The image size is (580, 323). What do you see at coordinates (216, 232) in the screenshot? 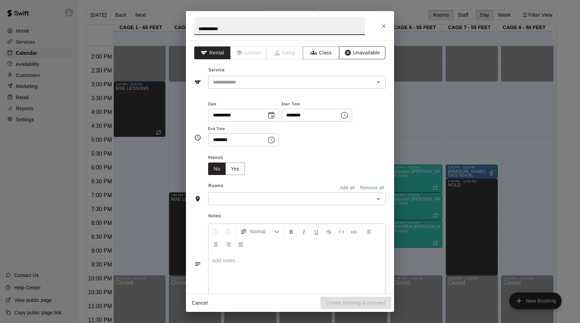
I see `button: Undo` at bounding box center [216, 232].